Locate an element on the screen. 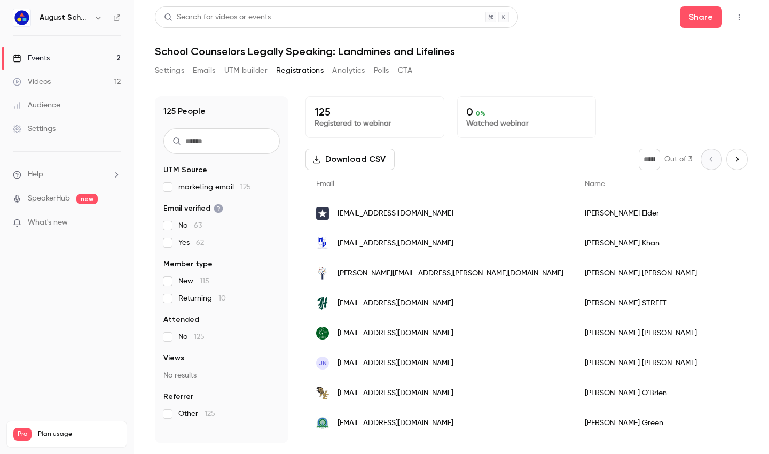  span: Referrer is located at coordinates (178, 396).